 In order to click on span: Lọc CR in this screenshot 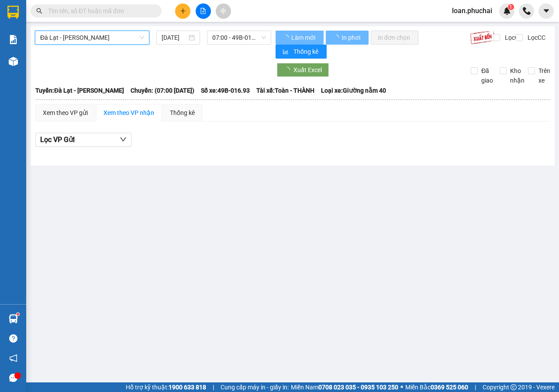, I will do `click(513, 38)`.